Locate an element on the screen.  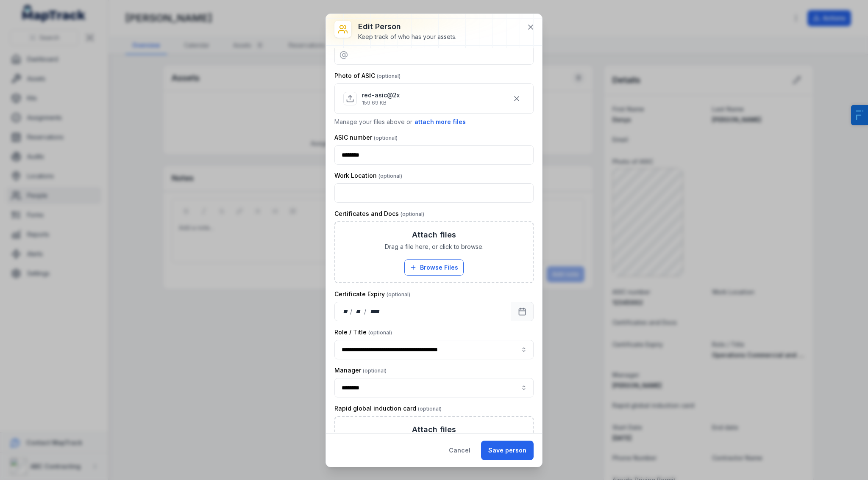
label: Certificates and Docs is located at coordinates (379, 214).